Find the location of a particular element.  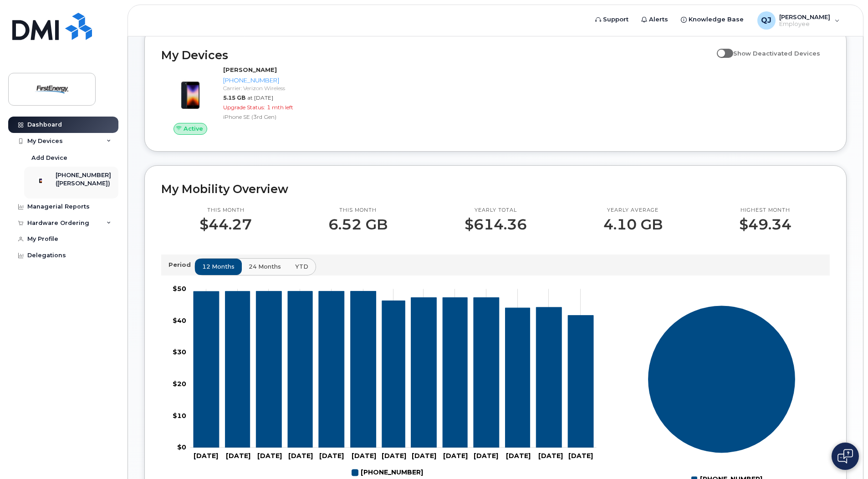

a: Alerts is located at coordinates (655, 19).